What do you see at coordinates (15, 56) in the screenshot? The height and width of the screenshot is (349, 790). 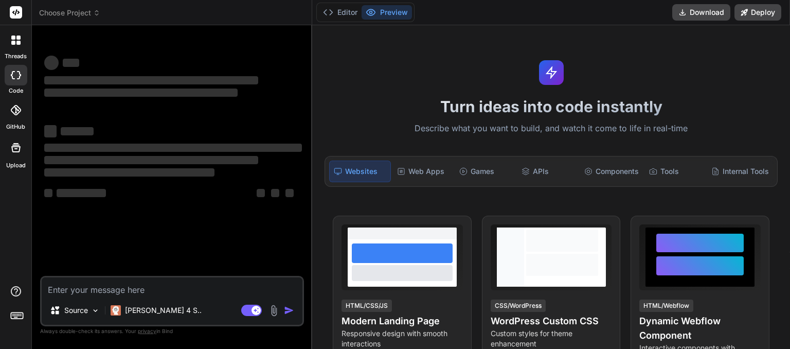 I see `label: threads` at bounding box center [15, 56].